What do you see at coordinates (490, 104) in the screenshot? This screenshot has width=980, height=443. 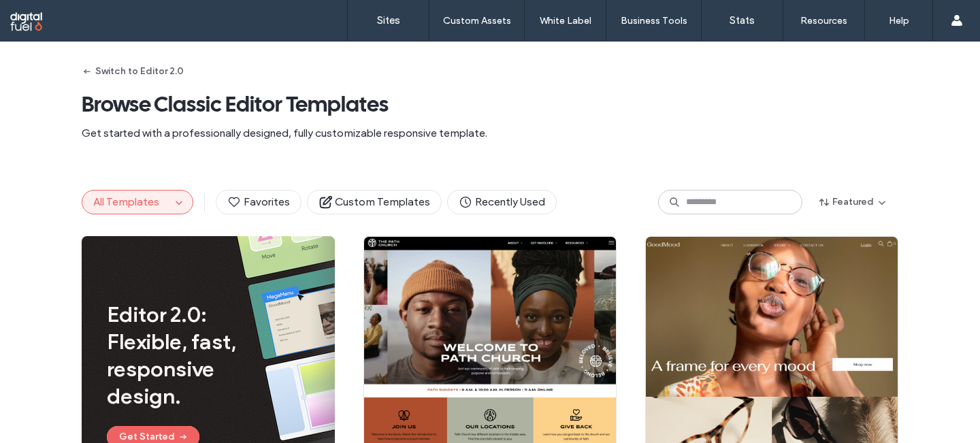 I see `span: Browse Classic Editor Templates` at bounding box center [490, 104].